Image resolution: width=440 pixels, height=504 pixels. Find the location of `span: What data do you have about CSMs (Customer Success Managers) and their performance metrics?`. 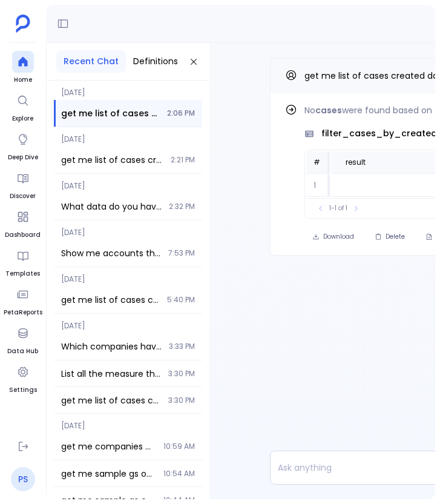

span: What data do you have about CSMs (Customer Success Managers) and their performance metrics? is located at coordinates (112, 206).